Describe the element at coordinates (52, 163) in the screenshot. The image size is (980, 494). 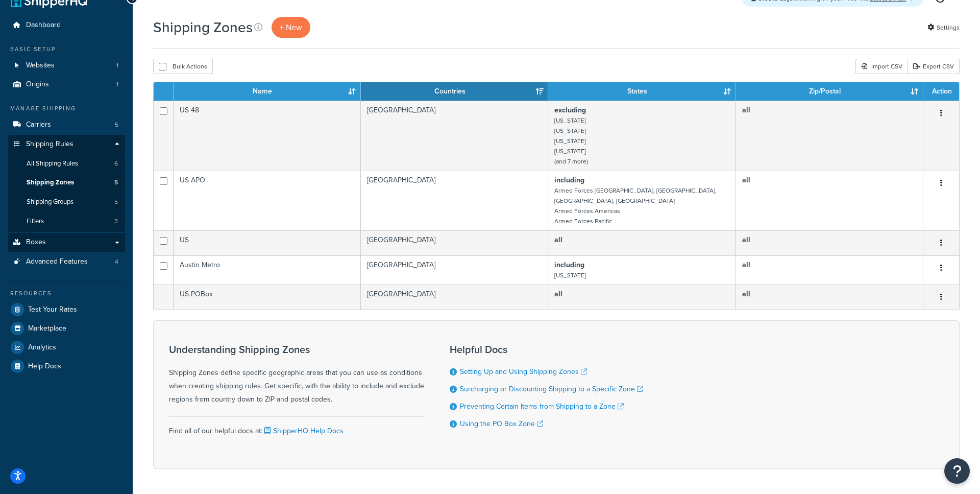
I see `span: All Shipping Rules` at that location.